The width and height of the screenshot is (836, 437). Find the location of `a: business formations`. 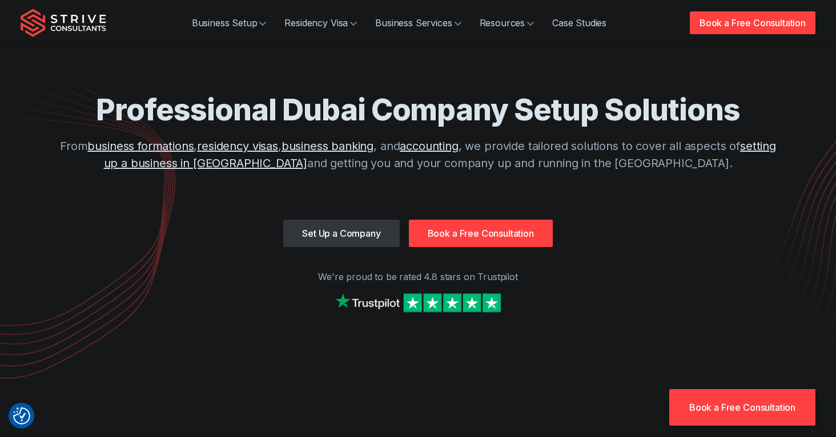

a: business formations is located at coordinates (140, 146).